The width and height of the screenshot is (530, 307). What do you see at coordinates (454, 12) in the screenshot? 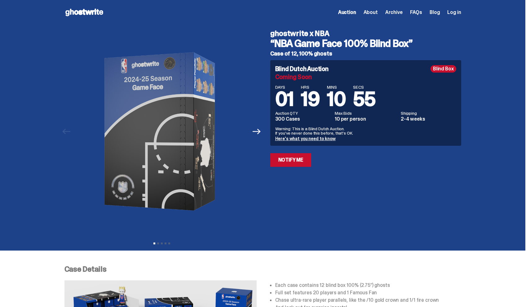
I see `span: Log in` at bounding box center [454, 12].